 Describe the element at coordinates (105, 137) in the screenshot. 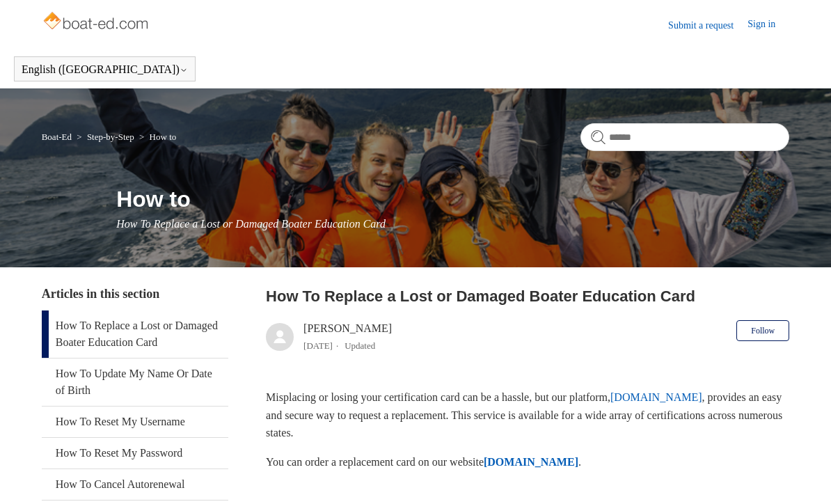

I see `li: Step-by-Step` at that location.